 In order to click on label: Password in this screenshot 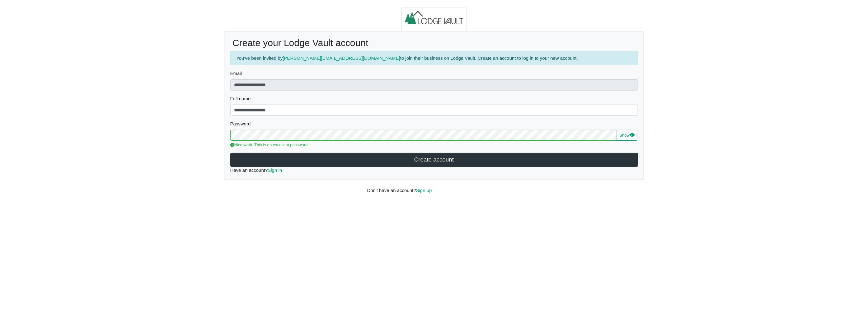, I will do `click(434, 124)`.